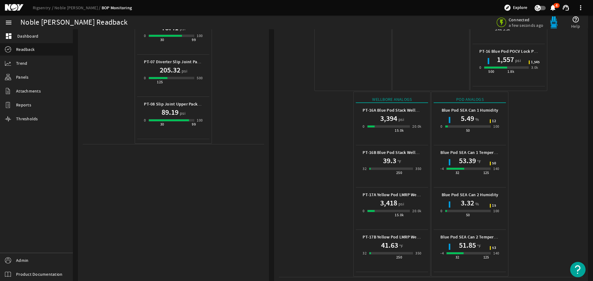 The image size is (593, 281). Describe the element at coordinates (399, 258) in the screenshot. I see `div: 250` at that location.